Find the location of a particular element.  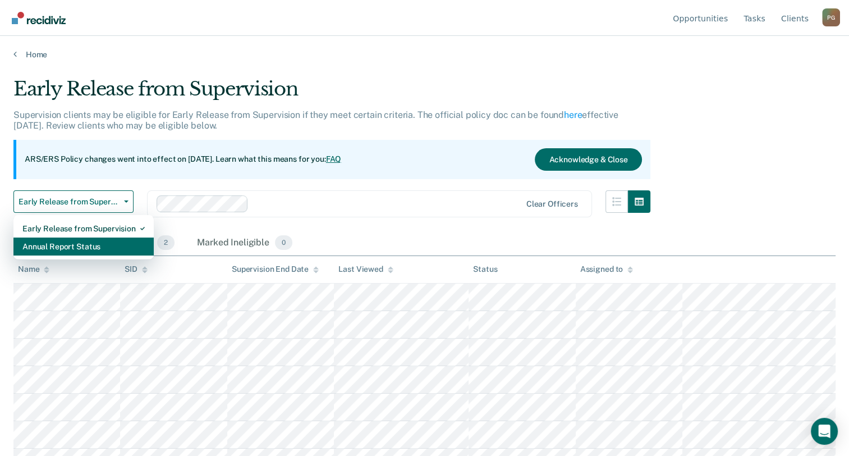

p: Supervision clients may be eligible for Early Release from Supervision if they meet certain crite... is located at coordinates (316, 120).